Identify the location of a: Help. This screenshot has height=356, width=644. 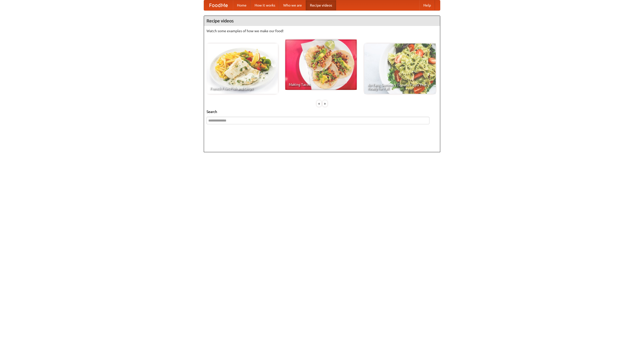
(427, 5).